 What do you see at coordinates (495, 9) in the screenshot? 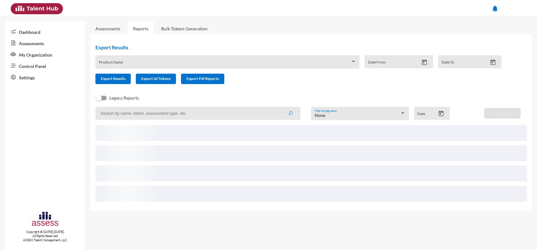
I see `mat-icon: notifications` at bounding box center [495, 9].